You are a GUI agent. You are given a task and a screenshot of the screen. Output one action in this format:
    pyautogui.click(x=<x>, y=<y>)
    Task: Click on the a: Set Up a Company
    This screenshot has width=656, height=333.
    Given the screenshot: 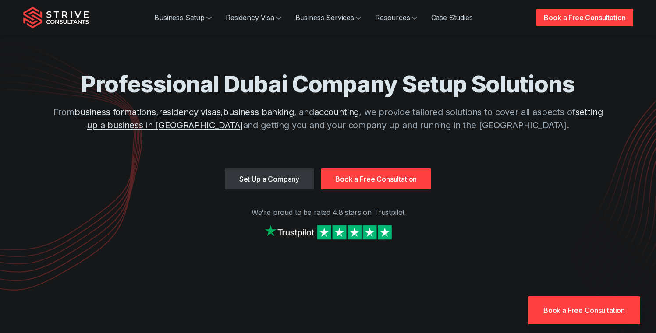 What is the action you would take?
    pyautogui.click(x=269, y=179)
    